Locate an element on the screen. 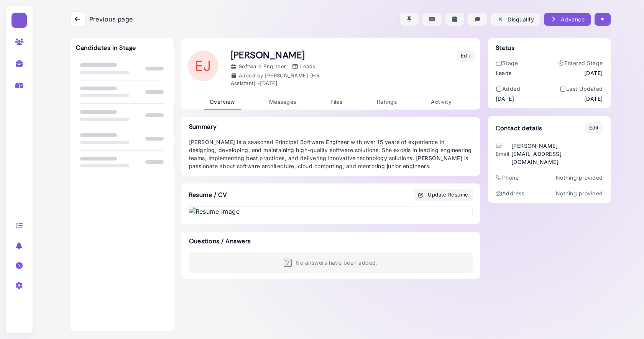 The width and height of the screenshot is (644, 339). div: Email is located at coordinates (503, 154).